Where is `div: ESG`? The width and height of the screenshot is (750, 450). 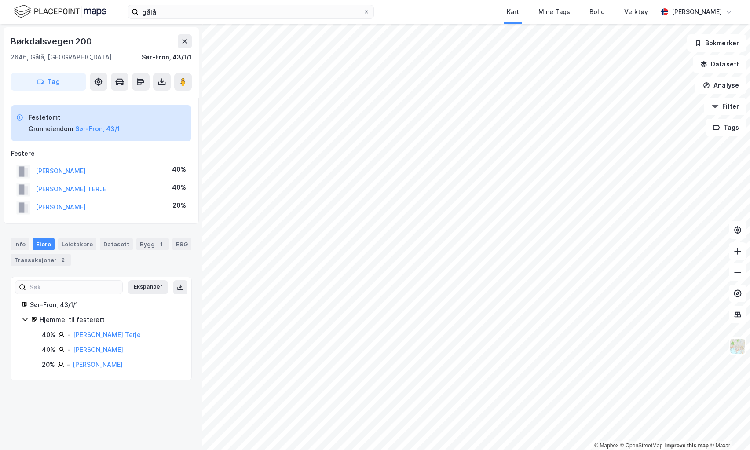
div: ESG is located at coordinates (182, 244).